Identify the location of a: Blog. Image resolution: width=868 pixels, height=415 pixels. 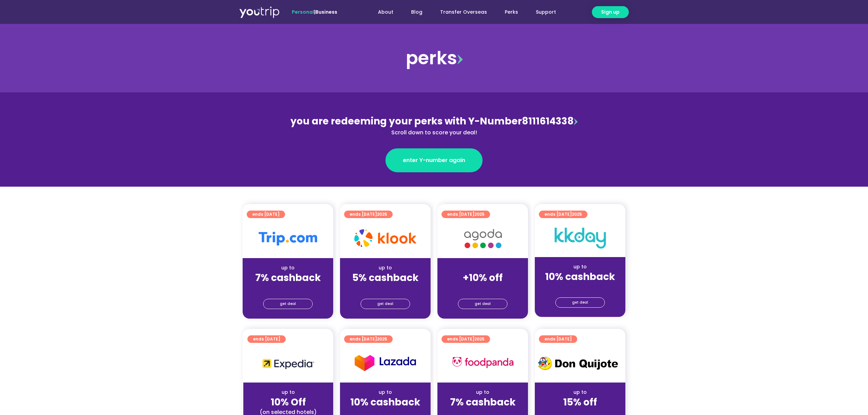
(416, 12).